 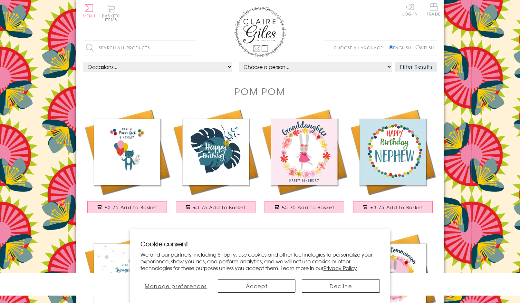 What do you see at coordinates (425, 48) in the screenshot?
I see `label: Welsh` at bounding box center [425, 48].